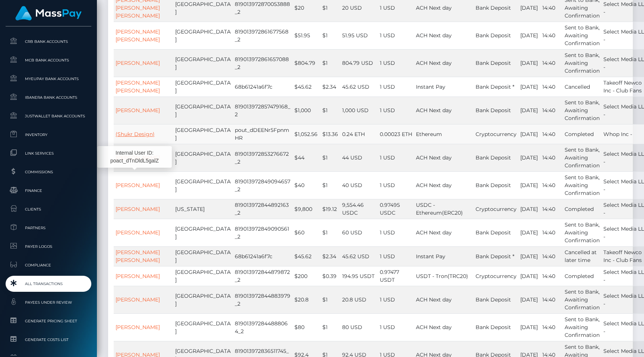 The height and width of the screenshot is (357, 644). What do you see at coordinates (49, 154) in the screenshot?
I see `span: Link Services` at bounding box center [49, 154].